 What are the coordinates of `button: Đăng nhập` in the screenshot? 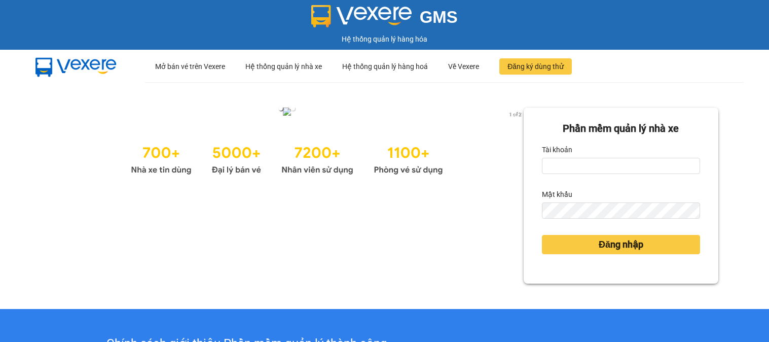 It's located at (621, 244).